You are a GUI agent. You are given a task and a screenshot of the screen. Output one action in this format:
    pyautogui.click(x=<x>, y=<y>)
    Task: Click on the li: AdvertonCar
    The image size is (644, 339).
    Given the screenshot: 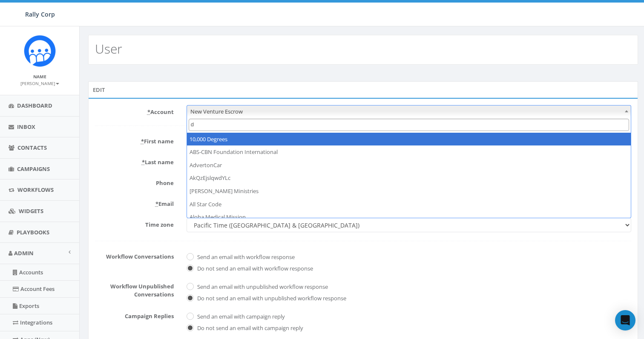 What is the action you would take?
    pyautogui.click(x=409, y=165)
    